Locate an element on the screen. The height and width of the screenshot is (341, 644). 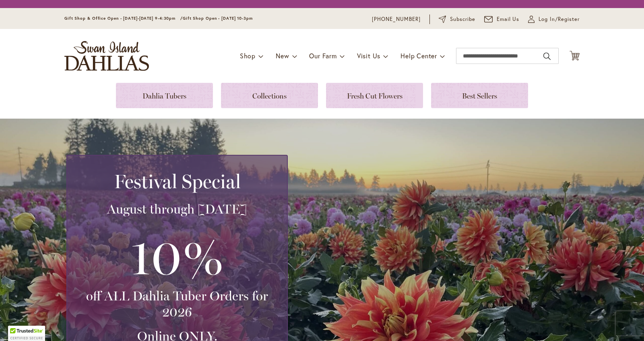
span: Email Us is located at coordinates (508, 19).